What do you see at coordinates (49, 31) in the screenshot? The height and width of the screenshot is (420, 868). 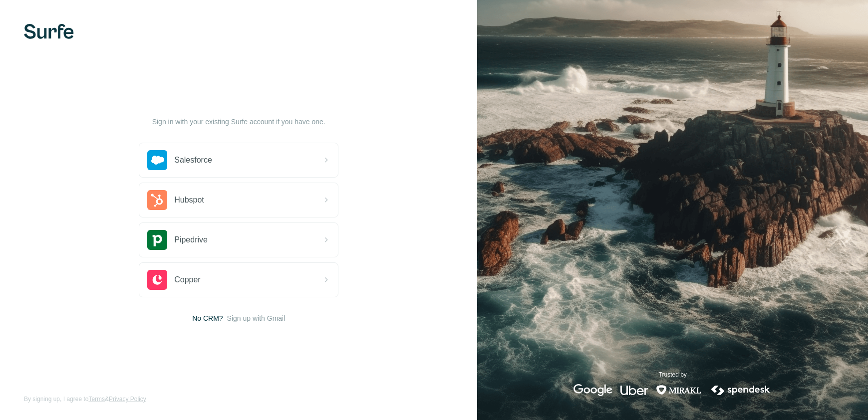 I see `img: Surfe's logo` at bounding box center [49, 31].